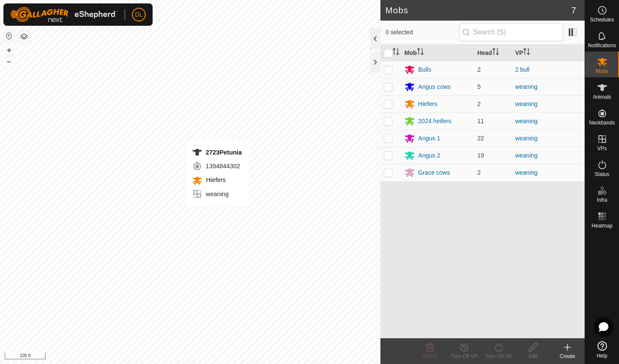 The image size is (619, 364). What do you see at coordinates (139, 14) in the screenshot?
I see `span: DL` at bounding box center [139, 14].